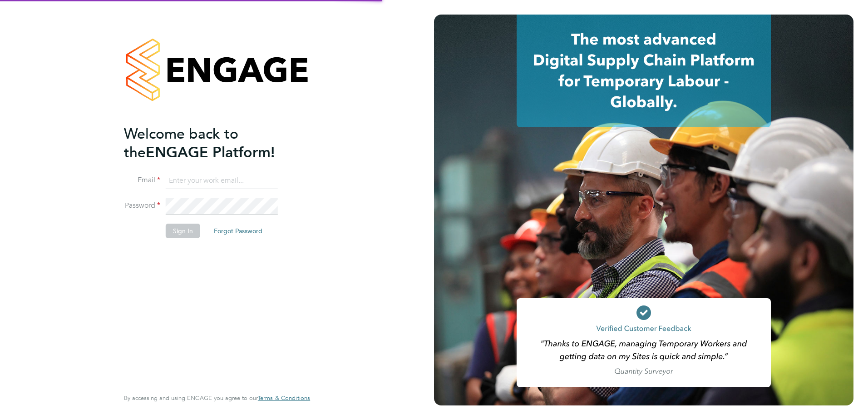 This screenshot has height=420, width=868. What do you see at coordinates (212, 143) in the screenshot?
I see `h2: ENGAGE Platform!` at bounding box center [212, 143].